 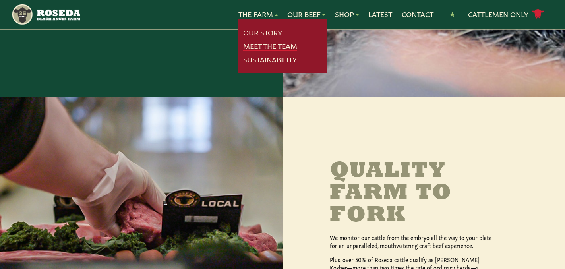 I want to click on img: https://roseda.com/wp-content/uploads/2021/05/roseda-25-header.png, so click(x=46, y=14).